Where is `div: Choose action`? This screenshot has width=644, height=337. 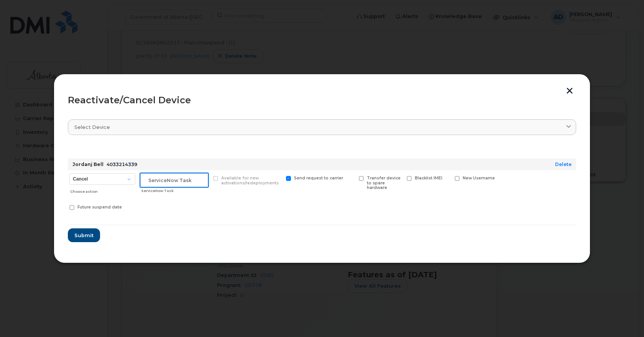 div: Choose action is located at coordinates (103, 190).